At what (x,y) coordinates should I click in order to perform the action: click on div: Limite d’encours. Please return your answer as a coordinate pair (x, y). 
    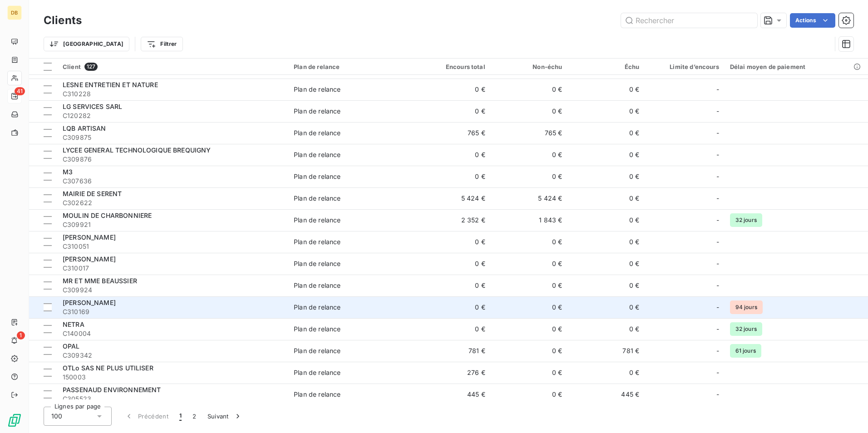
    Looking at the image, I should click on (684, 67).